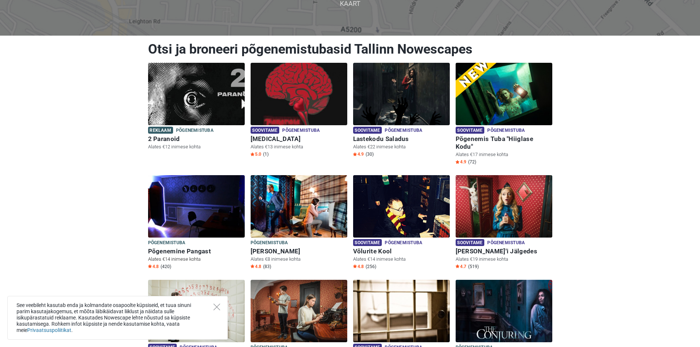 Image resolution: width=700 pixels, height=347 pixels. Describe the element at coordinates (461, 267) in the screenshot. I see `span: 4.7` at that location.